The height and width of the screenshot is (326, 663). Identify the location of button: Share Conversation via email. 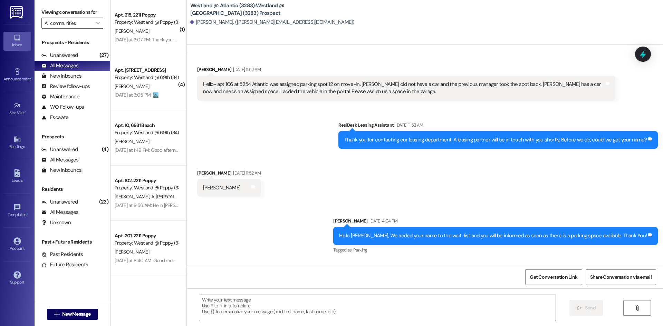
(621, 277).